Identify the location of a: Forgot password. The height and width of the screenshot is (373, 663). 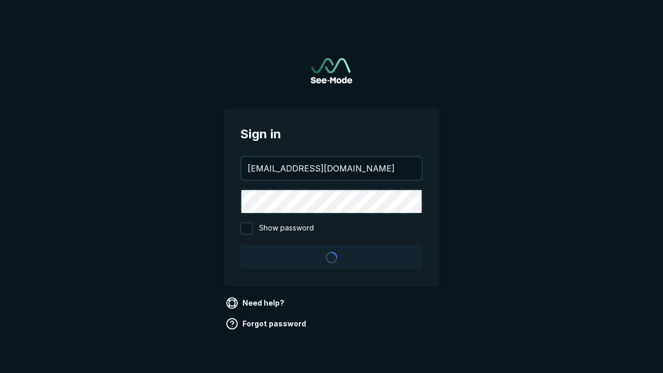
(267, 324).